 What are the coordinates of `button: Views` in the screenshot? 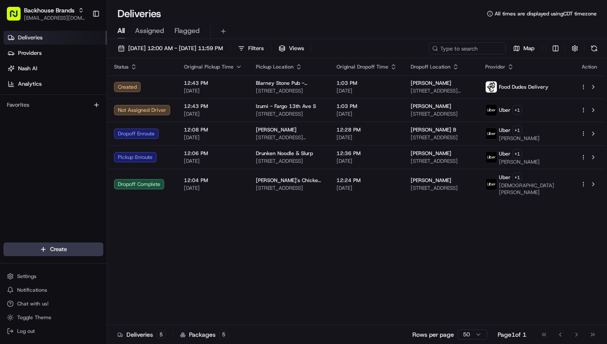 It's located at (291, 48).